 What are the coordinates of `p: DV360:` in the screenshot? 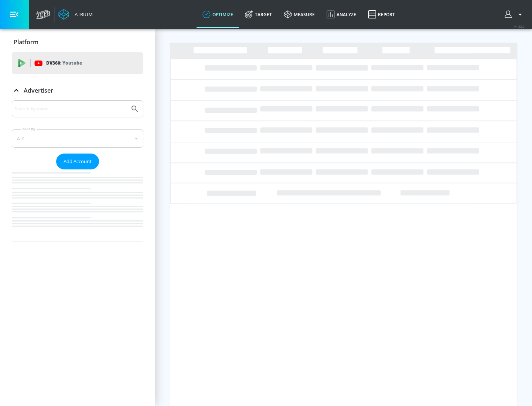 It's located at (64, 63).